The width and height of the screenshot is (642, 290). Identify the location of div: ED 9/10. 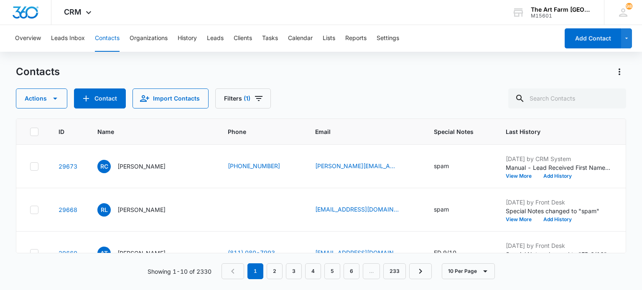
(445, 253).